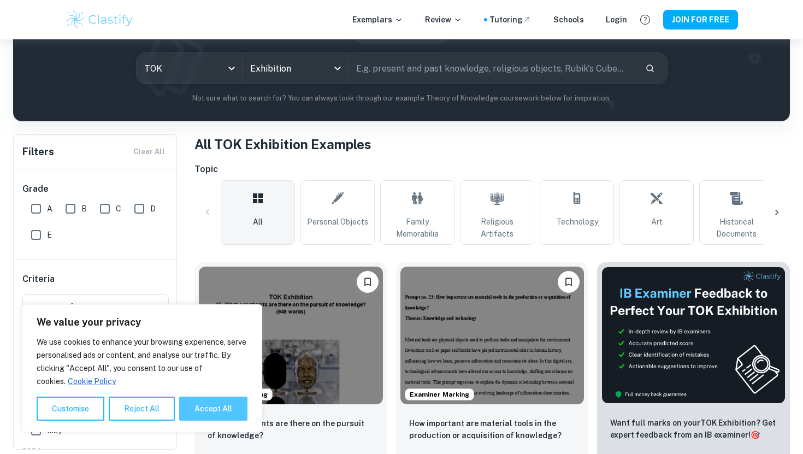 This screenshot has height=454, width=803. Describe the element at coordinates (650, 68) in the screenshot. I see `button: Search` at that location.